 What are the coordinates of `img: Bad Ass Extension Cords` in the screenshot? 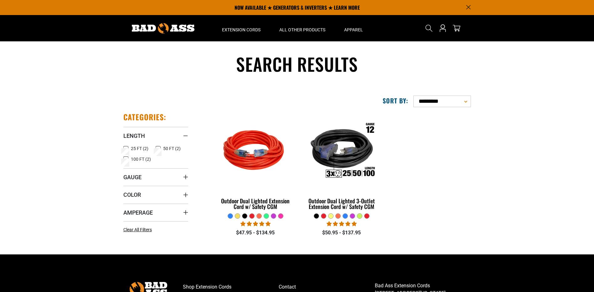 It's located at (163, 28).